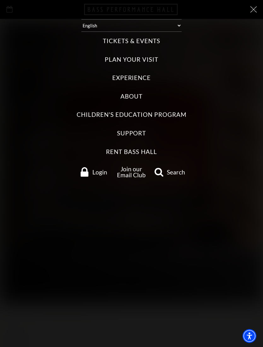  What do you see at coordinates (131, 41) in the screenshot?
I see `label: Tickets & Events` at bounding box center [131, 41].